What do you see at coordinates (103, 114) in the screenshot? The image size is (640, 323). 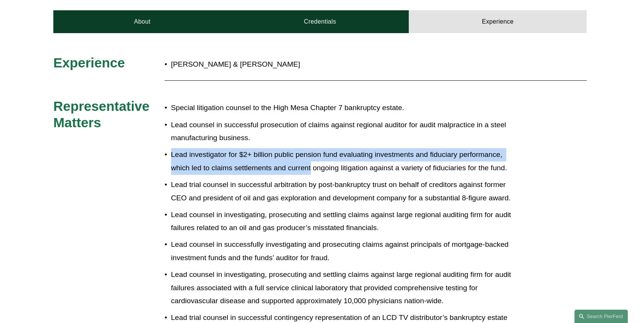 I see `span: Representative Matters` at bounding box center [103, 114].